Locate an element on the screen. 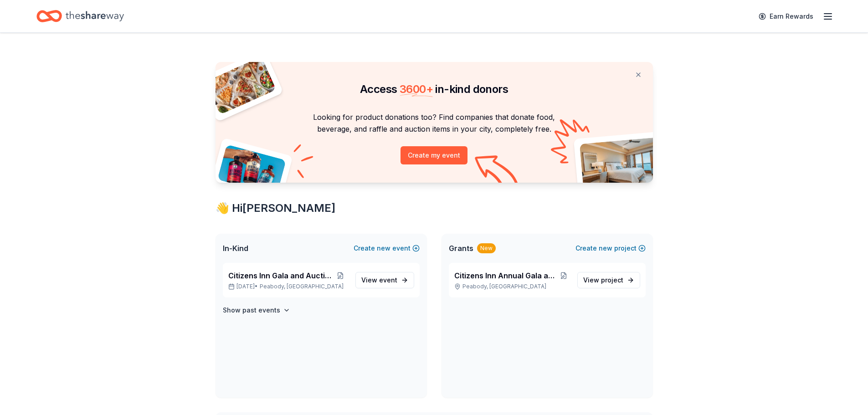 The height and width of the screenshot is (415, 868). button: Create my event is located at coordinates (434, 155).